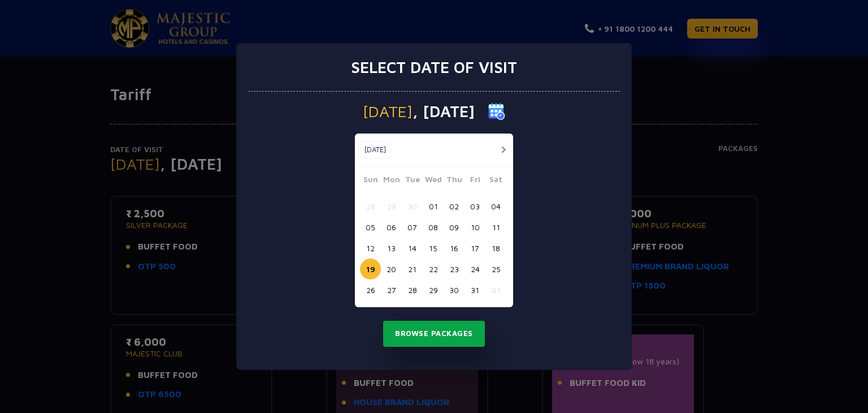 Image resolution: width=868 pixels, height=413 pixels. Describe the element at coordinates (433, 181) in the screenshot. I see `span: Wed` at that location.